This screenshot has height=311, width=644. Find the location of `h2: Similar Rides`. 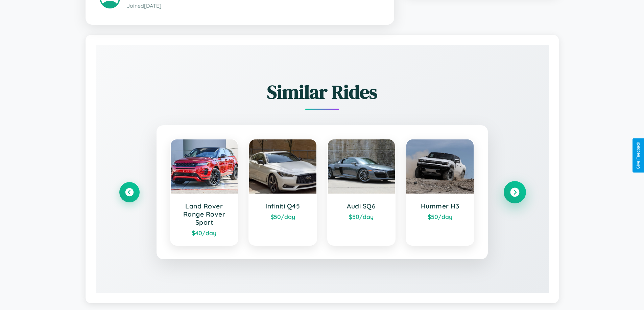

h2: Similar Rides is located at coordinates (322, 92).